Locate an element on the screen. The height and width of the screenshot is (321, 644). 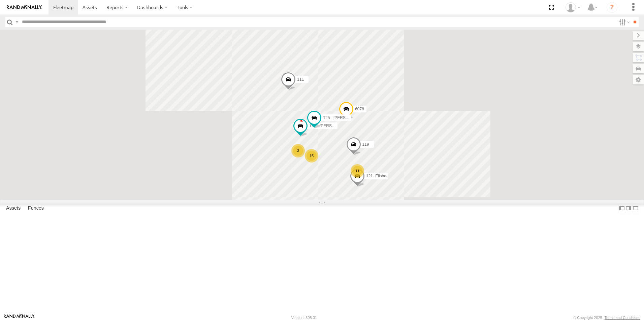
img: rand-logo.svg is located at coordinates (24, 8).